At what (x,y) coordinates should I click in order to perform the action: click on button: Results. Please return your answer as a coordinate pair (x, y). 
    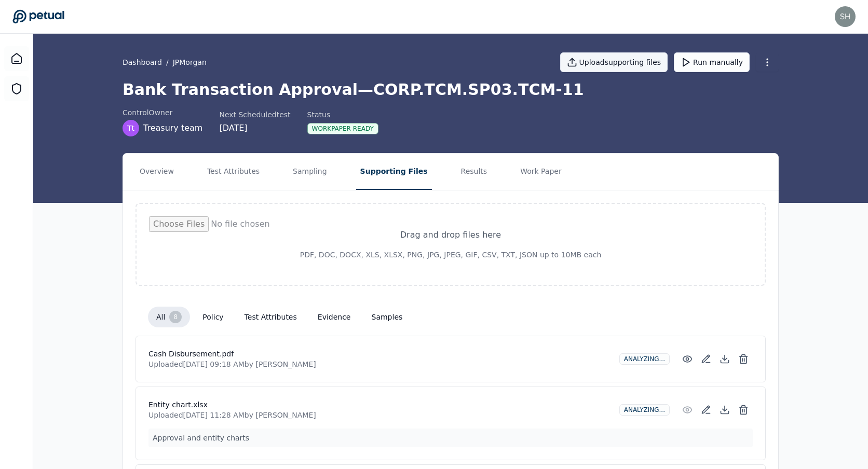
    Looking at the image, I should click on (474, 172).